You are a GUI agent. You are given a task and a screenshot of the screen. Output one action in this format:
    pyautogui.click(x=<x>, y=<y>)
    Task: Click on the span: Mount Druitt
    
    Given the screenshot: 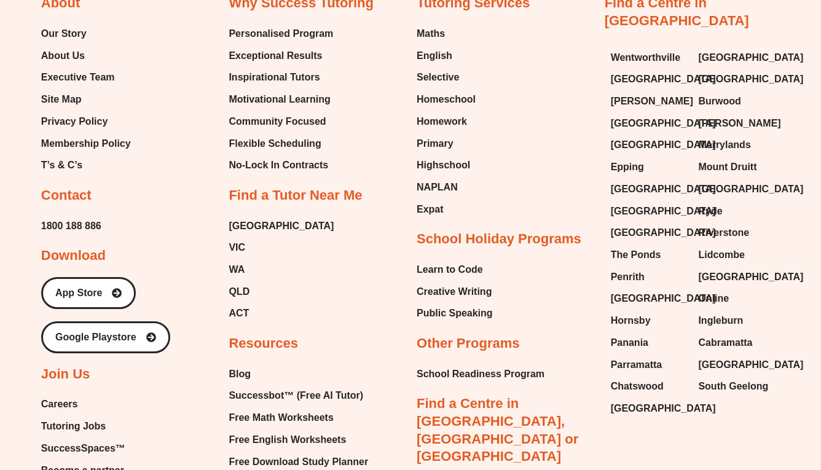 What is the action you would take?
    pyautogui.click(x=727, y=167)
    